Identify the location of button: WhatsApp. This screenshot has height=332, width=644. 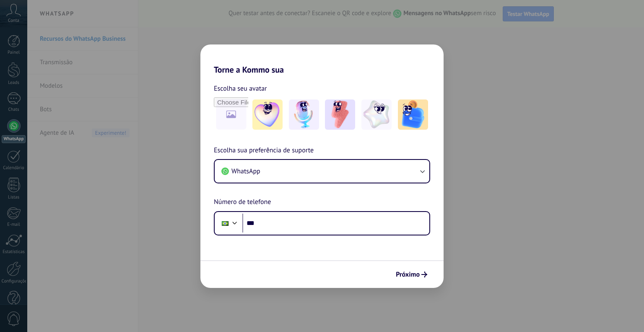
(322, 171).